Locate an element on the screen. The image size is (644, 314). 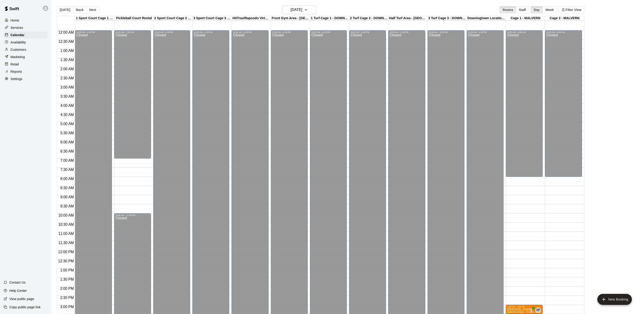
div: 3 Sport Court Cage 3 - DOWNINGTOWN is located at coordinates (212, 18).